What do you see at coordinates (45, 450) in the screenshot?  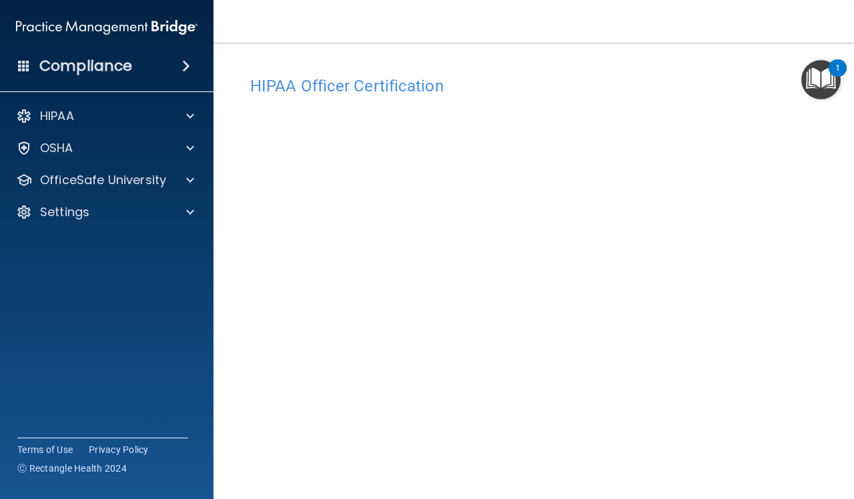 I see `a: Terms of Use` at bounding box center [45, 450].